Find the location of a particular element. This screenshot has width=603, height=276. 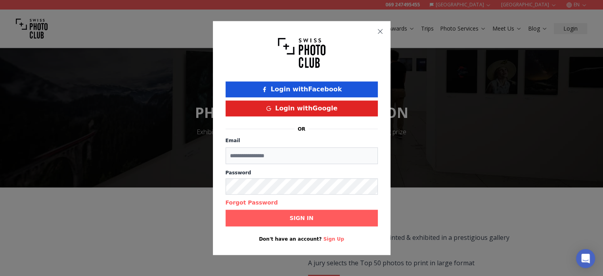

b: Sign in is located at coordinates (301, 218).